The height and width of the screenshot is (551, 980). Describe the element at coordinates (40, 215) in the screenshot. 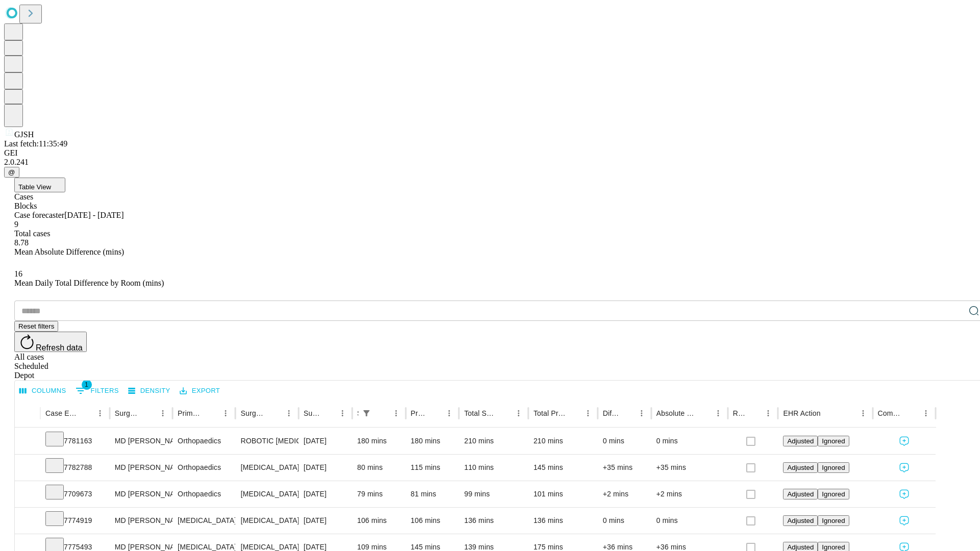

I see `span: Case forecaster` at that location.